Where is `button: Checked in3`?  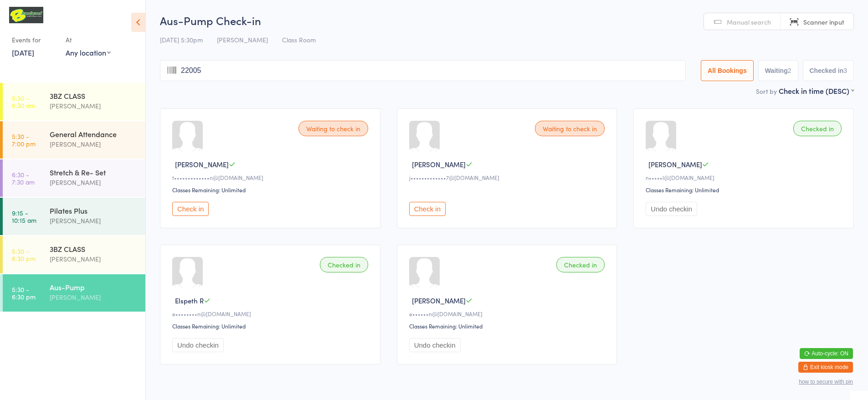 button: Checked in3 is located at coordinates (829, 71).